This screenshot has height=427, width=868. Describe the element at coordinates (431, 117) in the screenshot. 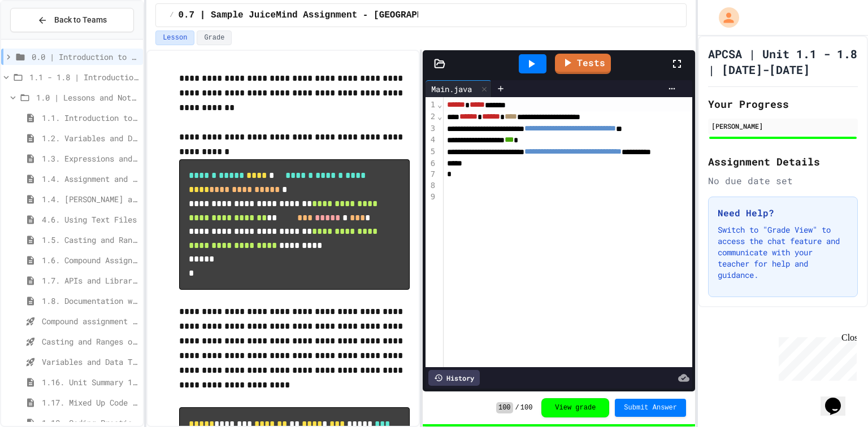

I see `div: 2` at that location.